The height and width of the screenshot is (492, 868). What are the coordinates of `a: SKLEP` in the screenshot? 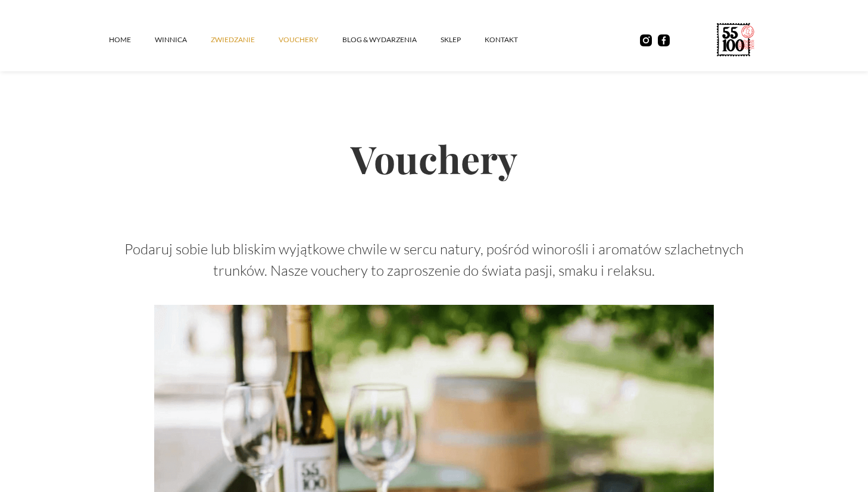 It's located at (463, 40).